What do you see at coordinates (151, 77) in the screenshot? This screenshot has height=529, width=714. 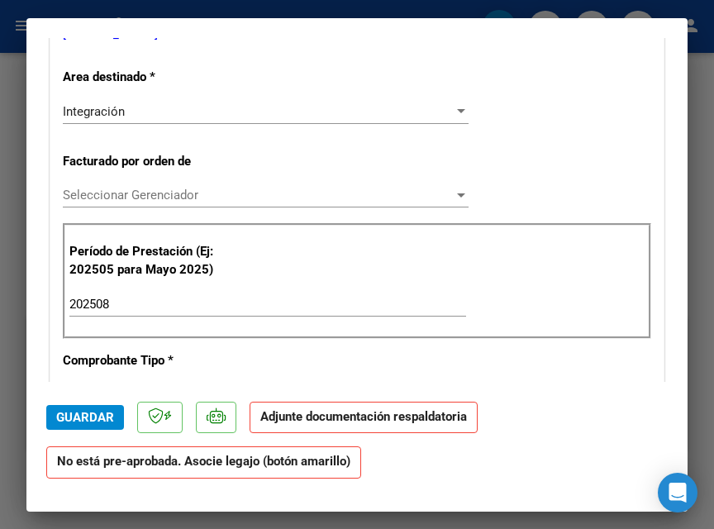 I see `p: Area destinado *` at bounding box center [151, 77].